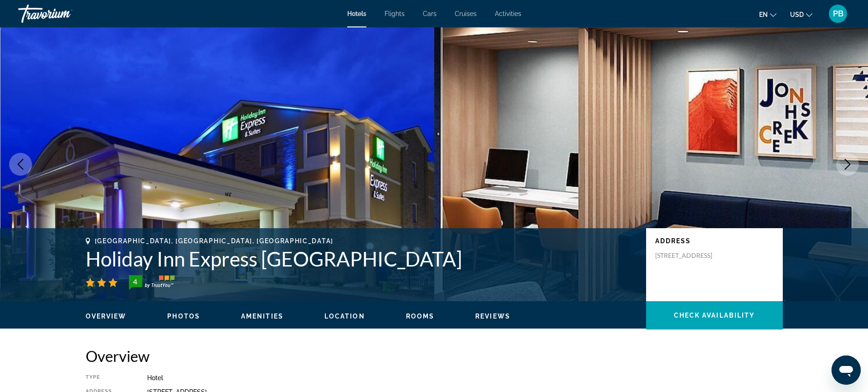 The height and width of the screenshot is (392, 868). What do you see at coordinates (106, 316) in the screenshot?
I see `button: Overview` at bounding box center [106, 316].